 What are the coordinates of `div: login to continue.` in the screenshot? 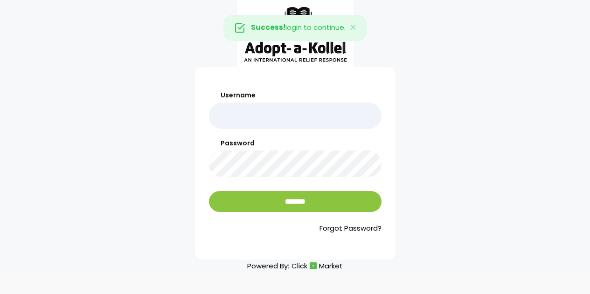 It's located at (295, 28).